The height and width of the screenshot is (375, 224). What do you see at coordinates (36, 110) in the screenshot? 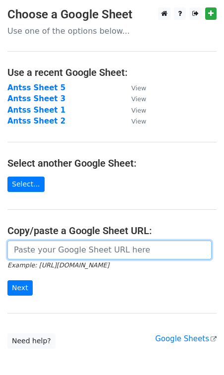
I see `strong: Antss Sheet 1` at bounding box center [36, 110].